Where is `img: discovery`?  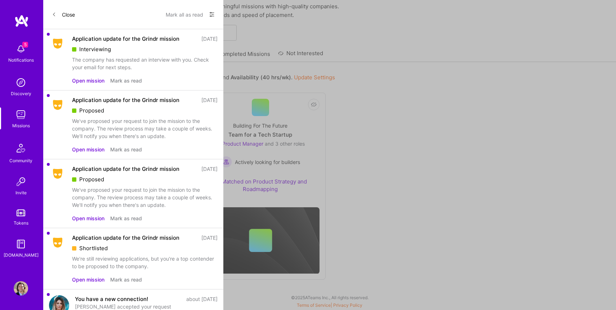 img: discovery is located at coordinates (21, 83).